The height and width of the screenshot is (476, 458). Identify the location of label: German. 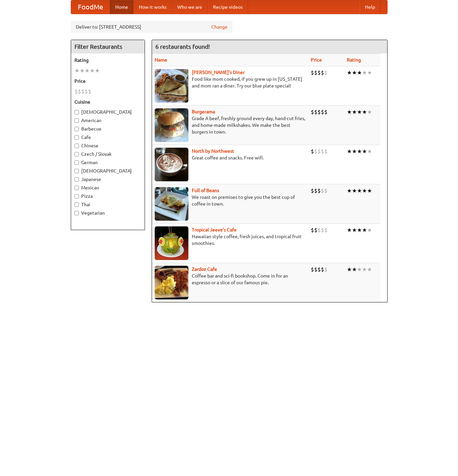
(108, 163).